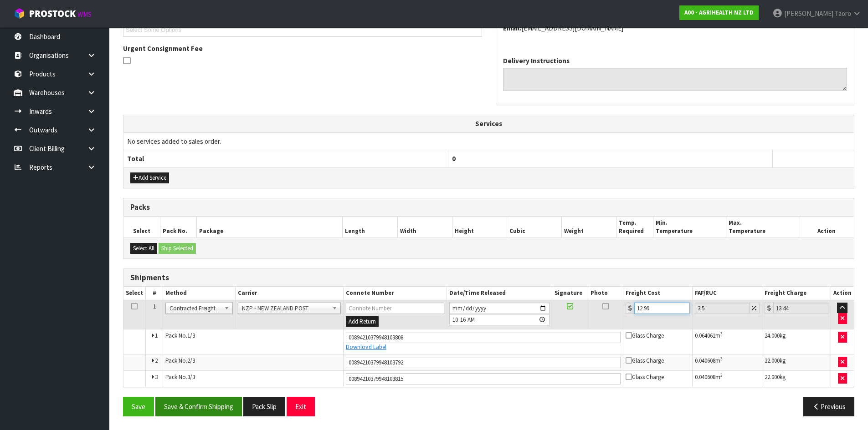  Describe the element at coordinates (727, 293) in the screenshot. I see `th: FAF/RUC` at that location.